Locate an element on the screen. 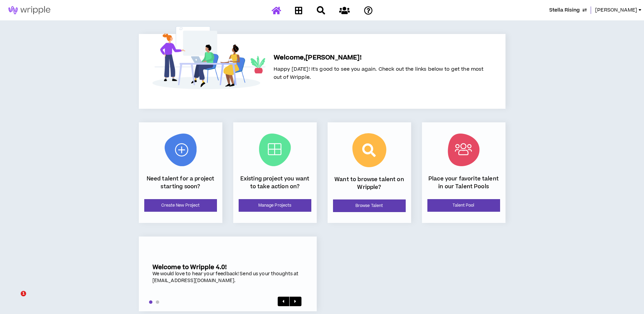 The width and height of the screenshot is (644, 314). h5: Welcome to Wripple 4.0! is located at coordinates (228, 267).